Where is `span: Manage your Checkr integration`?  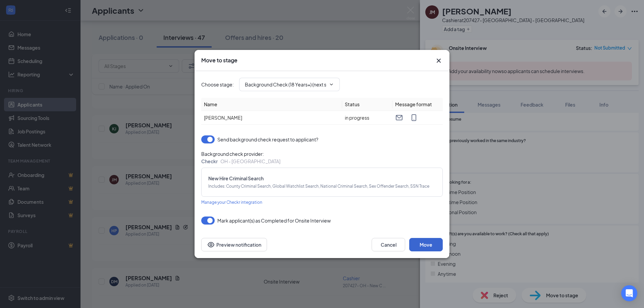 span: Manage your Checkr integration is located at coordinates (232, 202).